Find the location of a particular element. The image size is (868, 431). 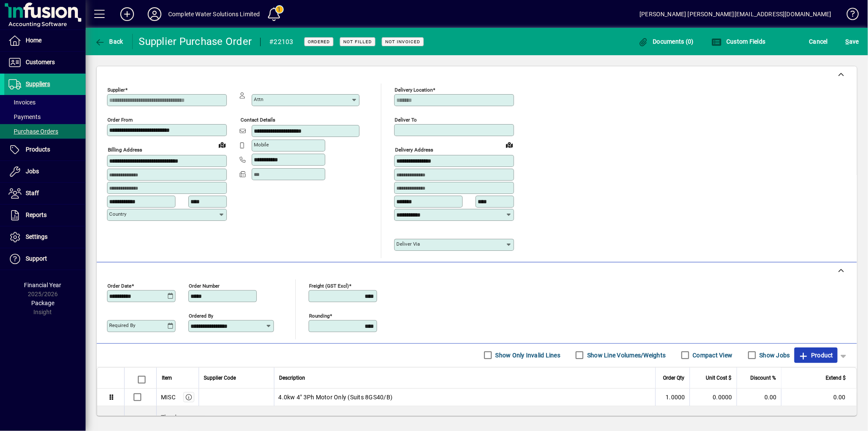

span: Package is located at coordinates (43, 303).